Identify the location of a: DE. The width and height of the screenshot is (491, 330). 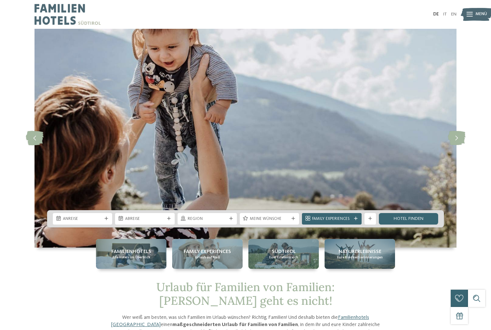
(436, 14).